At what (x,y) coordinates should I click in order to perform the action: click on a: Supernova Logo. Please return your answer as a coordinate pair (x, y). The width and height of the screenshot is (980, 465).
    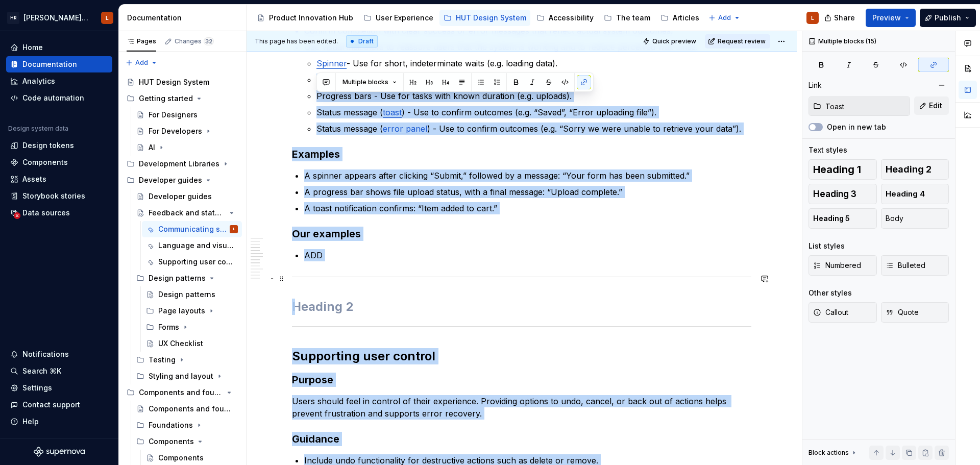
    Looking at the image, I should click on (59, 452).